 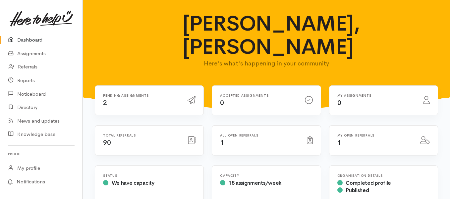 I want to click on span: We have capacity, so click(x=133, y=182).